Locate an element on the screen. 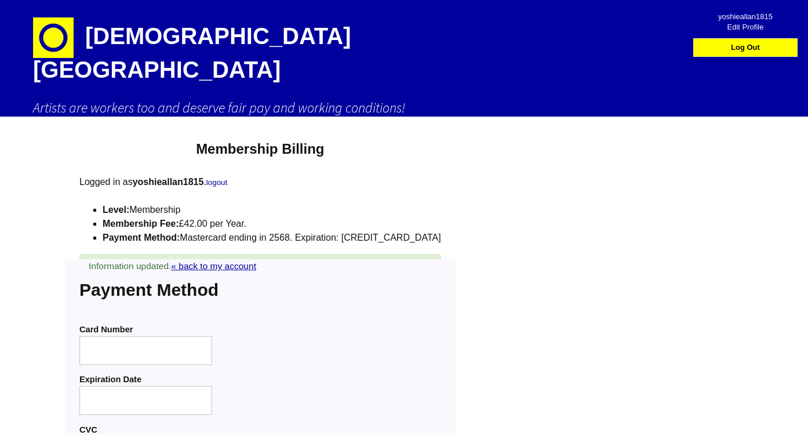  label: Expiration Date is located at coordinates (260, 379).